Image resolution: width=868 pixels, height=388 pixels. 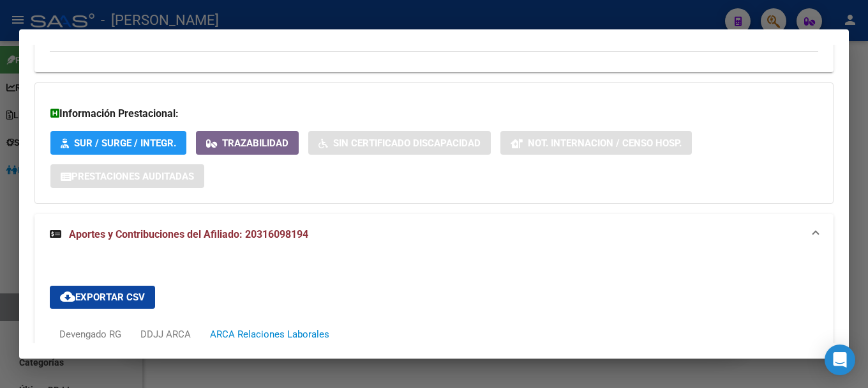 I want to click on mat-expansion-panel-header: Aportes y Contribuciones del Afiliado: 20316098194, so click(x=434, y=234).